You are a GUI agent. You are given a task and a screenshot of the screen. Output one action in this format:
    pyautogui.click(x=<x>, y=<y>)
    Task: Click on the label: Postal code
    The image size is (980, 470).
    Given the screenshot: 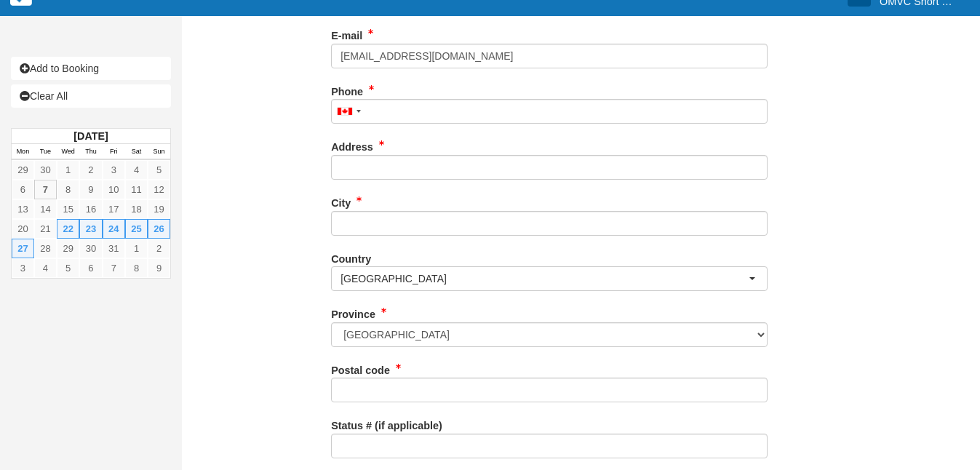 What is the action you would take?
    pyautogui.click(x=360, y=368)
    